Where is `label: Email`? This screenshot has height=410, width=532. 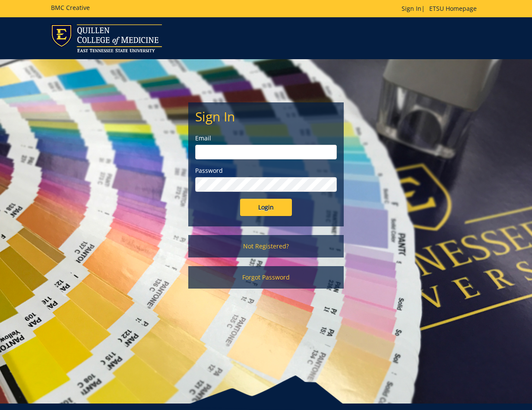
label: Email is located at coordinates (266, 139).